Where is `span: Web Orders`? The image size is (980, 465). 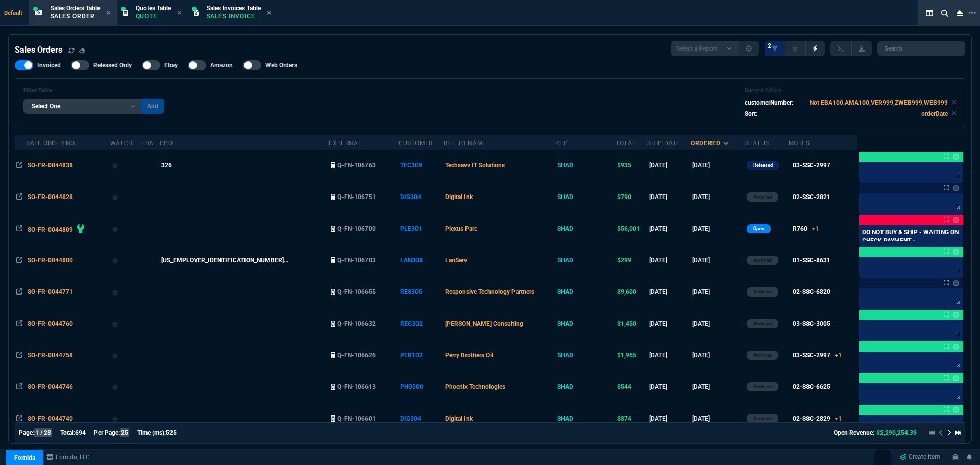
span: Web Orders is located at coordinates (281, 65).